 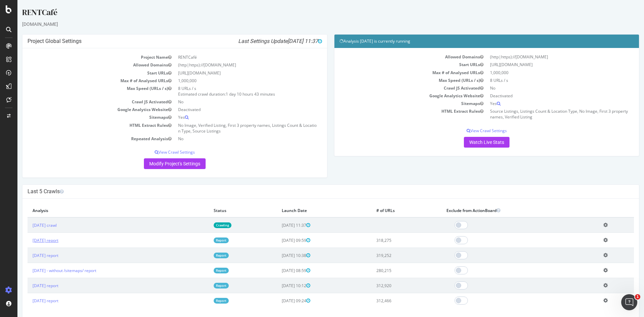 What do you see at coordinates (502, 210) in the screenshot?
I see `th: Exclude from ActionBoard` at bounding box center [502, 210].